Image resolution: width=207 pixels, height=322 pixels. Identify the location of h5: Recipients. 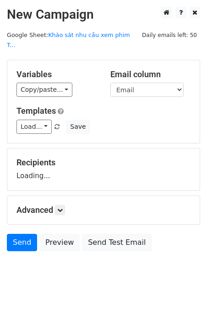
(103, 163).